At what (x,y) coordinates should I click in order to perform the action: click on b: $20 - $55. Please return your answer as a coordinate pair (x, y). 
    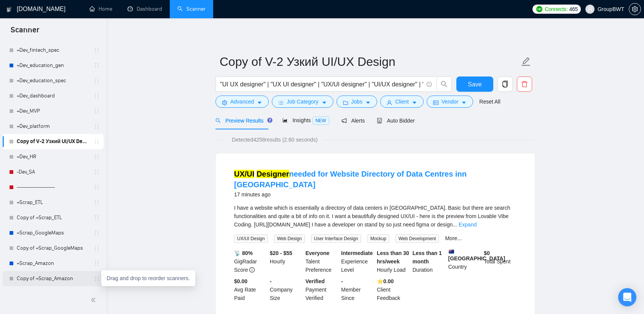
    Looking at the image, I should click on (281, 253).